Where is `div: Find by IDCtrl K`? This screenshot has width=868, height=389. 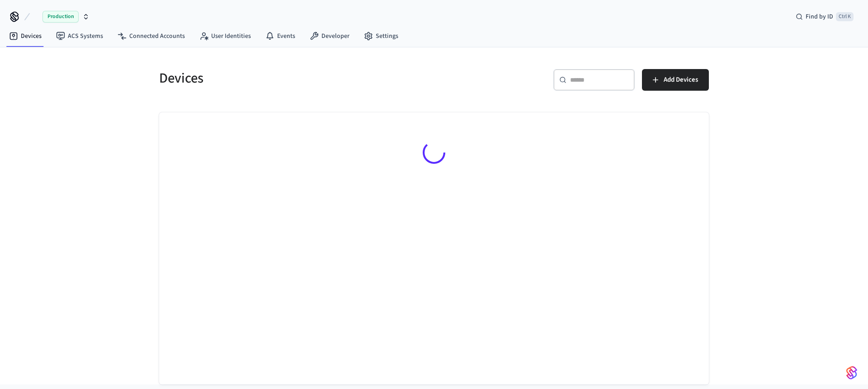 div: Find by IDCtrl K is located at coordinates (825, 17).